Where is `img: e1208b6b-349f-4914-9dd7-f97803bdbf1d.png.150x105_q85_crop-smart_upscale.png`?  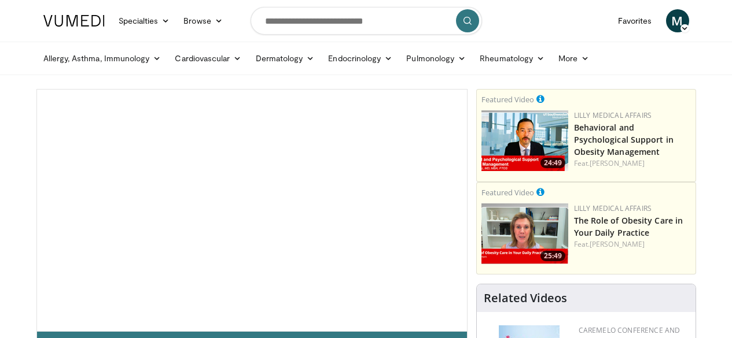
img: e1208b6b-349f-4914-9dd7-f97803bdbf1d.png.150x105_q85_crop-smart_upscale.png is located at coordinates (524, 234).